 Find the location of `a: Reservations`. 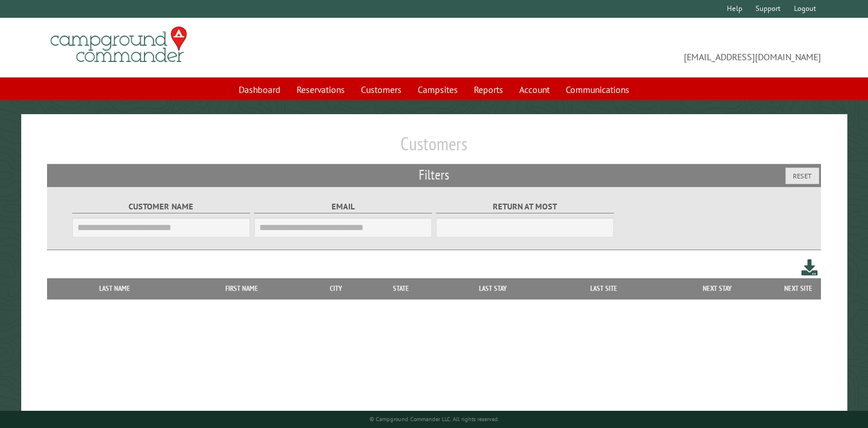

a: Reservations is located at coordinates (321, 90).